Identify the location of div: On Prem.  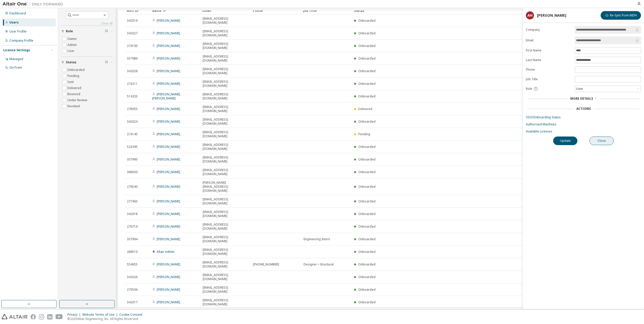
(16, 68).